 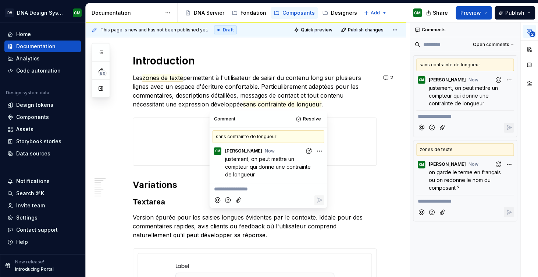 I want to click on a: Composants, so click(x=294, y=13).